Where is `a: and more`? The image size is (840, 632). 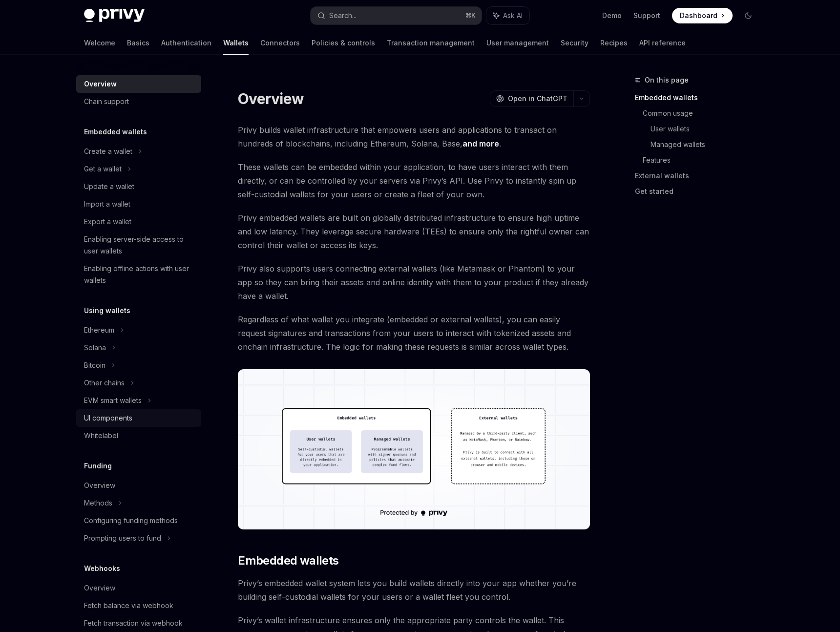 a: and more is located at coordinates (480, 143).